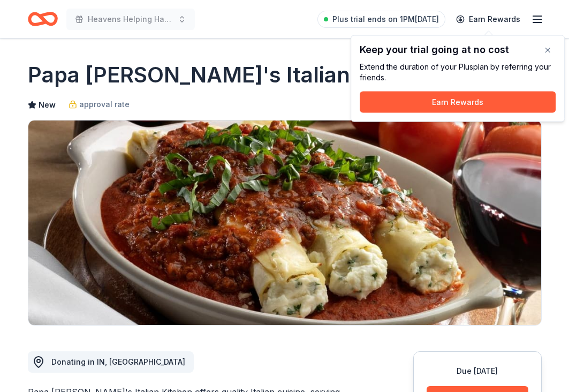 This screenshot has width=569, height=392. Describe the element at coordinates (285, 223) in the screenshot. I see `img: Image for Papa Vino's Italian Kitchen` at that location.